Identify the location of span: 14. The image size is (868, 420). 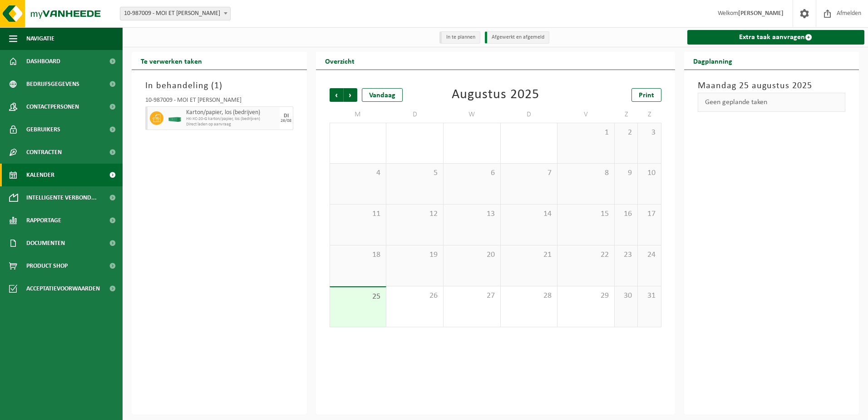
(529, 214).